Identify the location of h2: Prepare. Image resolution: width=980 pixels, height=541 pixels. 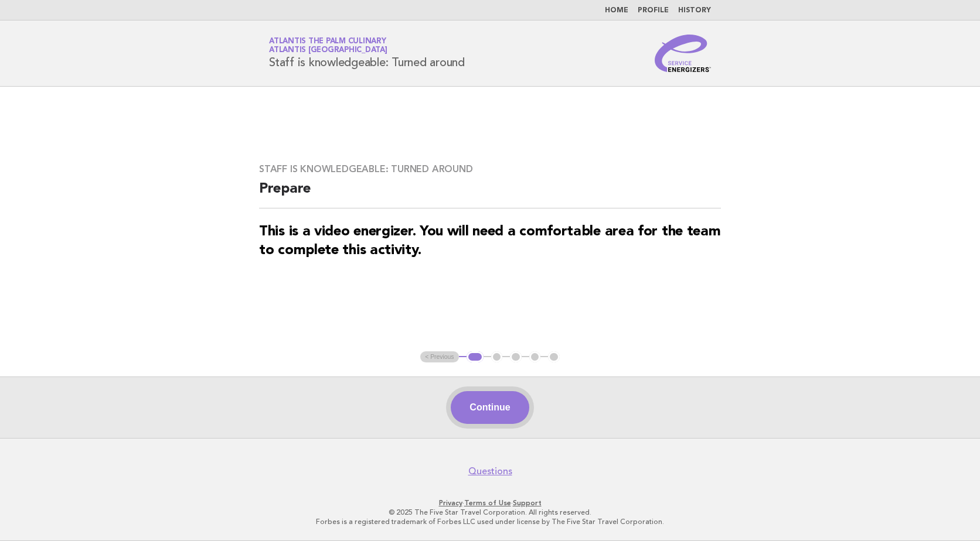
(490, 194).